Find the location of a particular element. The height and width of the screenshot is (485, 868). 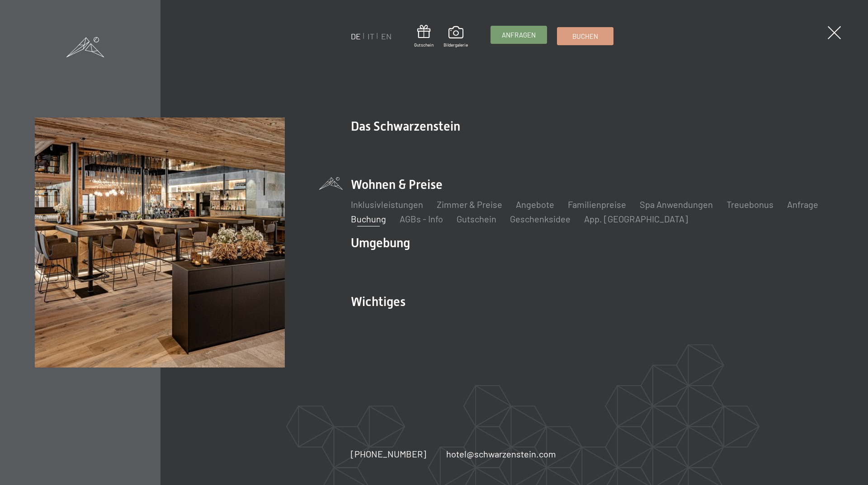

a: Anfrage is located at coordinates (802, 204).